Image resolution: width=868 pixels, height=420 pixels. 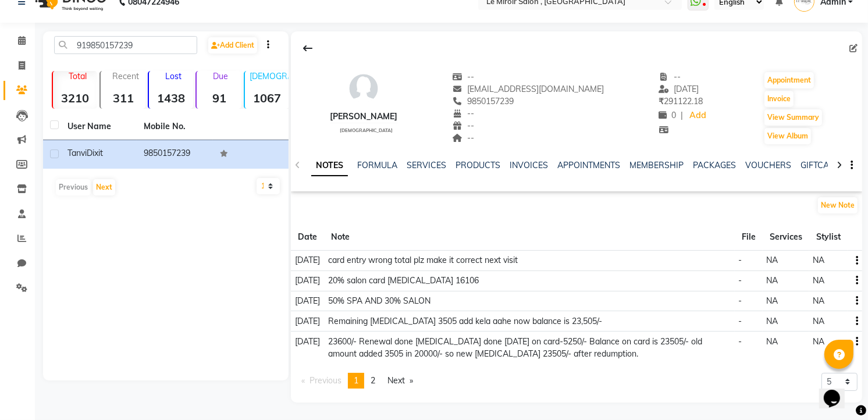 What do you see at coordinates (329, 166) in the screenshot?
I see `a: NOTES` at bounding box center [329, 166].